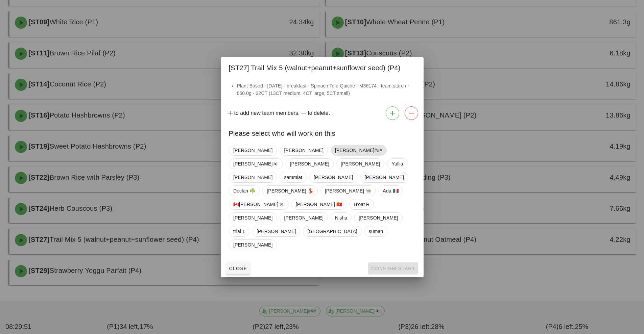 The width and height of the screenshot is (644, 334). What do you see at coordinates (244, 191) in the screenshot?
I see `span: Declan ☘️` at bounding box center [244, 191].